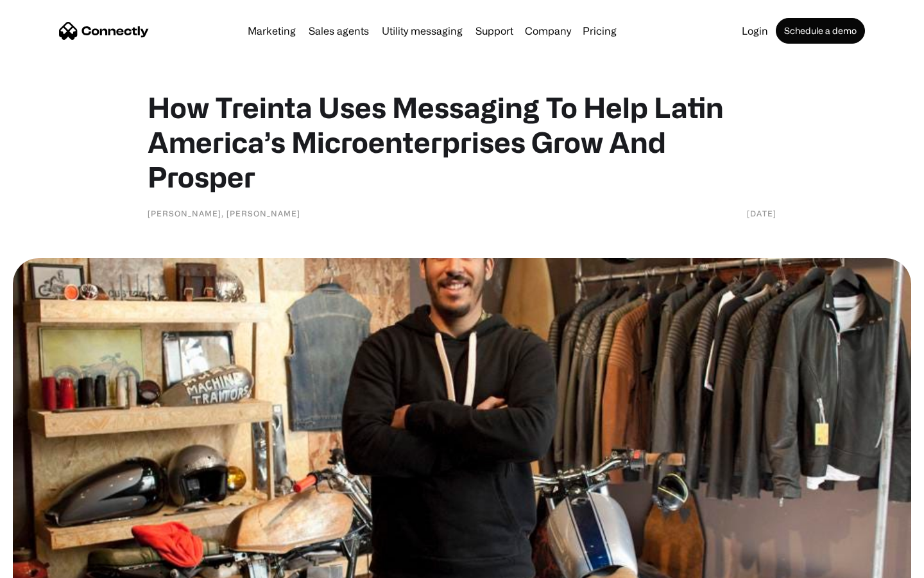 Image resolution: width=924 pixels, height=578 pixels. What do you see at coordinates (45, 564) in the screenshot?
I see `aside: Language selected: English` at bounding box center [45, 564].